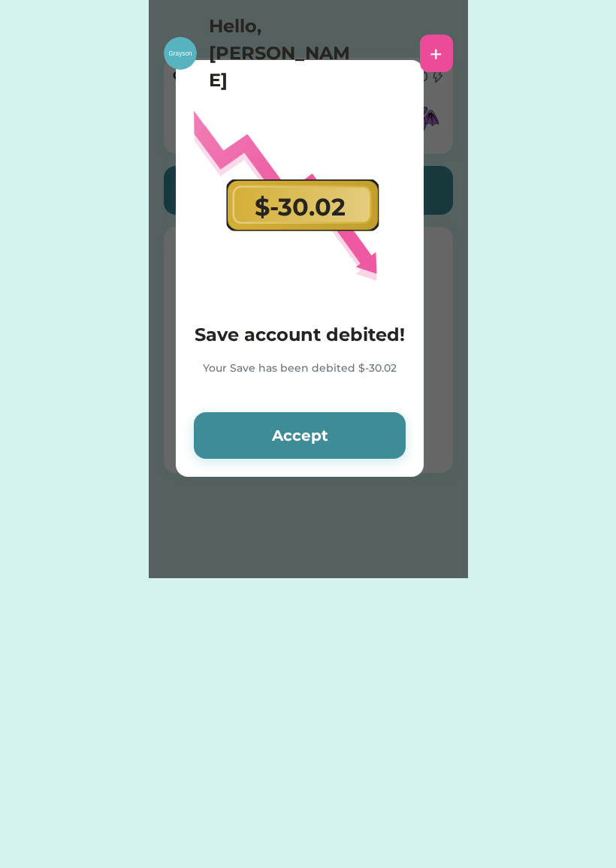 The height and width of the screenshot is (868, 616). Describe the element at coordinates (300, 335) in the screenshot. I see `h4: Save account debited!` at that location.